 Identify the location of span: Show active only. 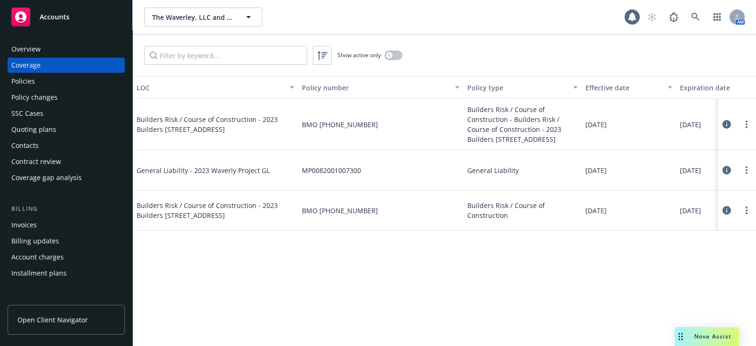
(359, 55).